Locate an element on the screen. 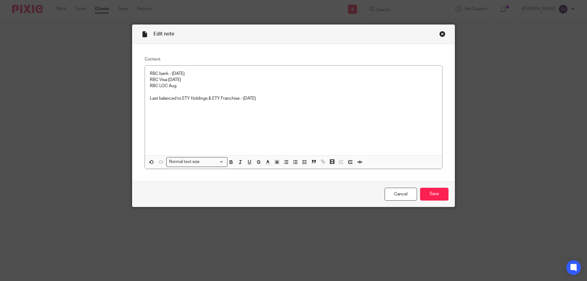 This screenshot has height=281, width=587. a: Cancel is located at coordinates (401, 194).